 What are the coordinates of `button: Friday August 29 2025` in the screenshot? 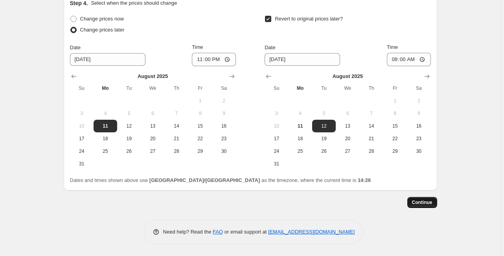 It's located at (395, 151).